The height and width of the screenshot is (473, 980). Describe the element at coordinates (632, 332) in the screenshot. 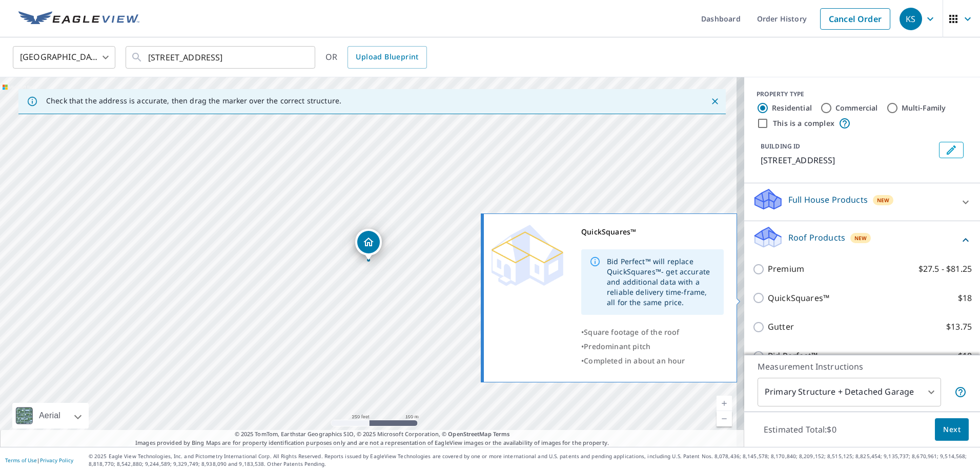

I see `span: Square footage of the roof` at that location.